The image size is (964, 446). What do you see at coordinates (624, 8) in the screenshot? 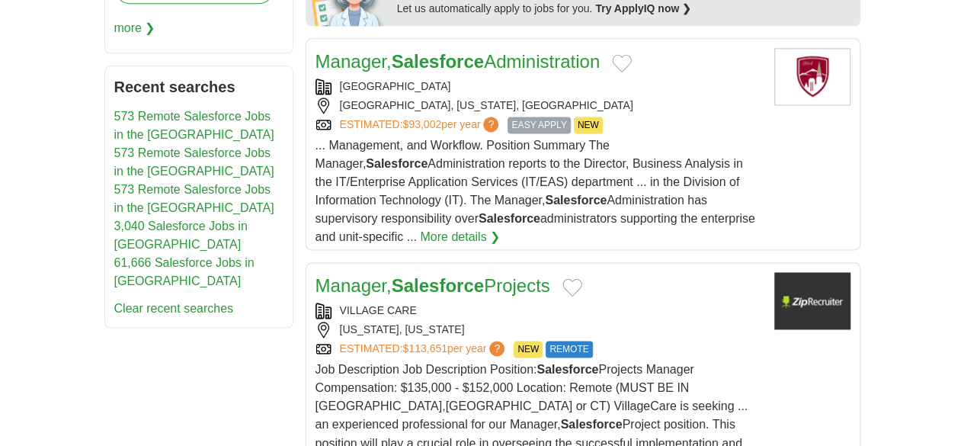
I see `div: Let us automatically apply to jobs for you.` at bounding box center [624, 8].